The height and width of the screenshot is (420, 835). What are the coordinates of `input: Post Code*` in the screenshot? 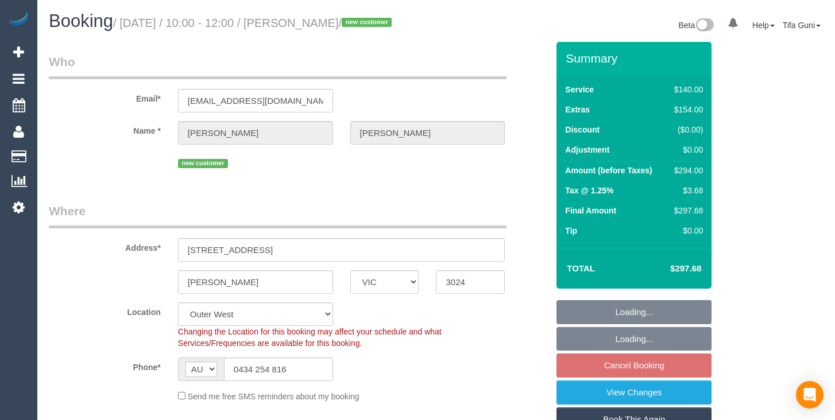 It's located at (470, 282).